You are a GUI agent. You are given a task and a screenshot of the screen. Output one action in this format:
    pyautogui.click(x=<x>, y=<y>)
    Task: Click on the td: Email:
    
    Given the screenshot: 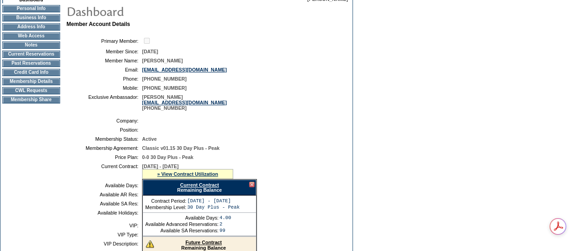 What is the action you would take?
    pyautogui.click(x=104, y=70)
    